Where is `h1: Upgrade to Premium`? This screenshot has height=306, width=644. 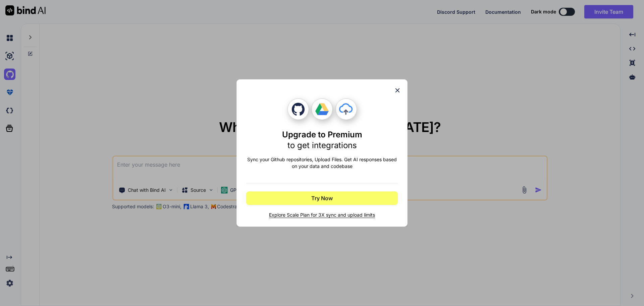 h1: Upgrade to Premium is located at coordinates (322, 140).